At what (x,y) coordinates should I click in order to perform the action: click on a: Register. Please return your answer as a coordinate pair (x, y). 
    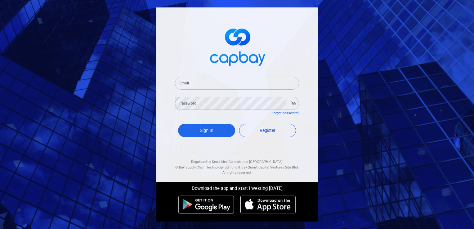
    Looking at the image, I should click on (268, 130).